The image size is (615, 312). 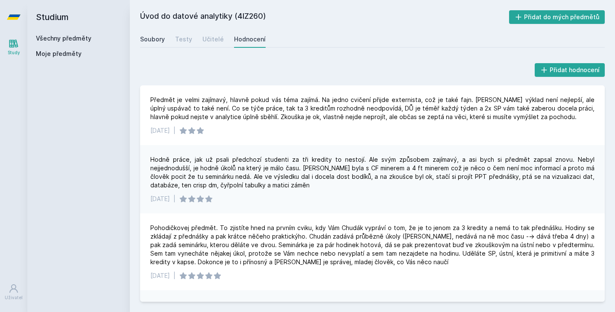 I want to click on div: Testy, so click(x=184, y=39).